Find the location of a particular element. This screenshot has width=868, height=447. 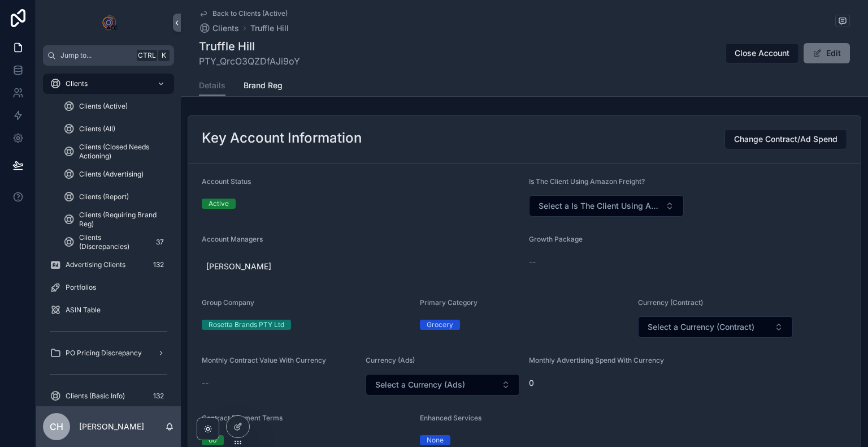

div: scrollable content is located at coordinates (108, 236).